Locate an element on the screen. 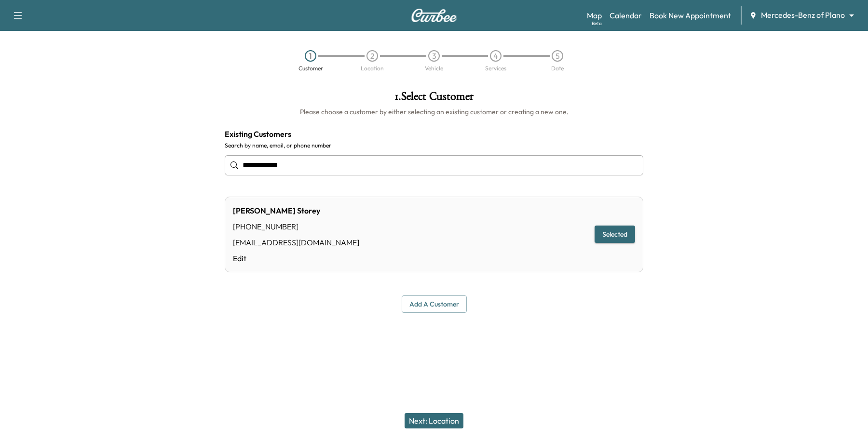  div: 3 is located at coordinates (434, 56).